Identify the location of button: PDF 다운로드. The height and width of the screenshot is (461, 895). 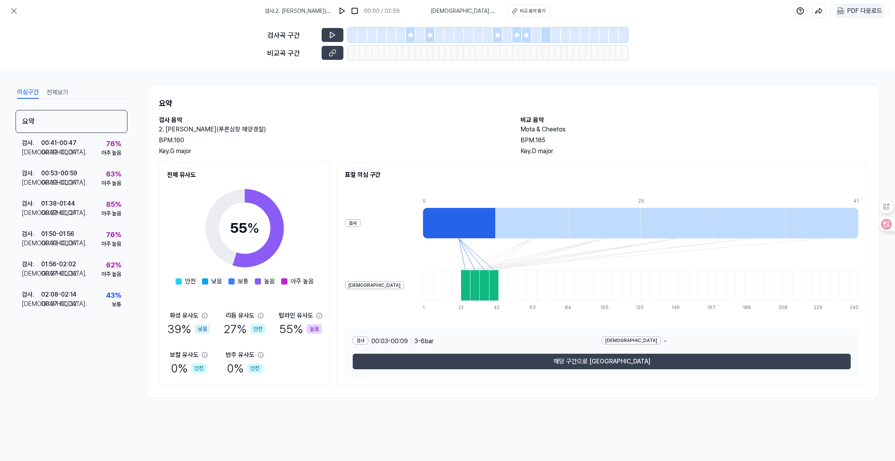
(860, 11).